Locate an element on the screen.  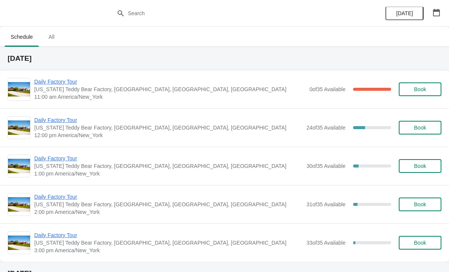
span: 1:00 pm America/New_York is located at coordinates (168, 174).